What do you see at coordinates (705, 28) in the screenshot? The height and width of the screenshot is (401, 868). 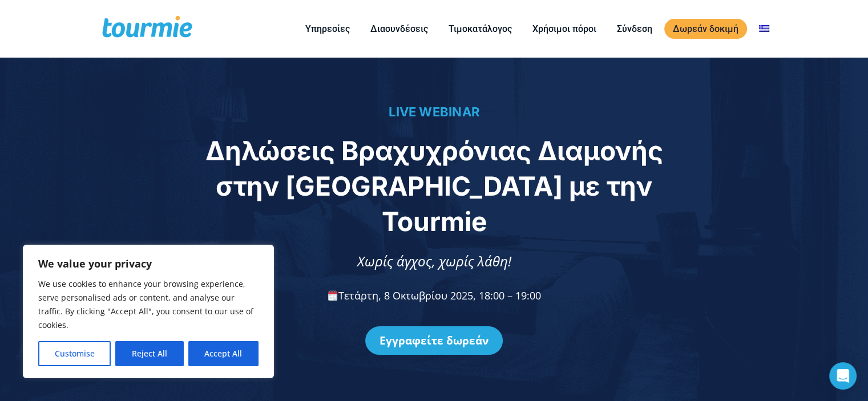 I see `a: Δωρεάν δοκιμή` at bounding box center [705, 28].